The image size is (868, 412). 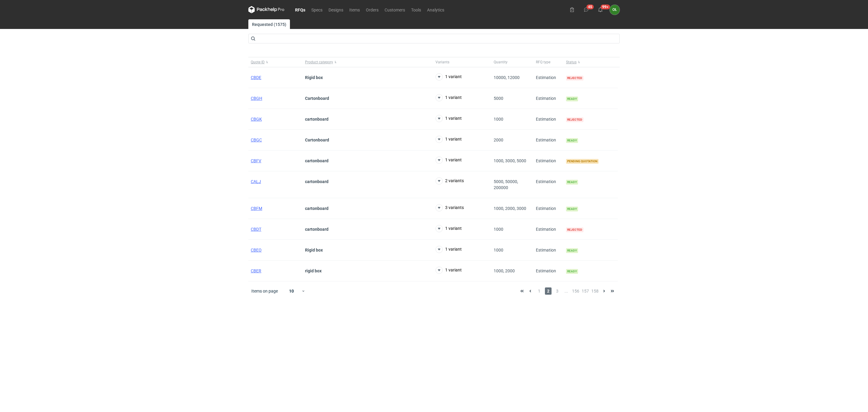 What do you see at coordinates (548, 291) in the screenshot?
I see `span: 2` at bounding box center [548, 291].